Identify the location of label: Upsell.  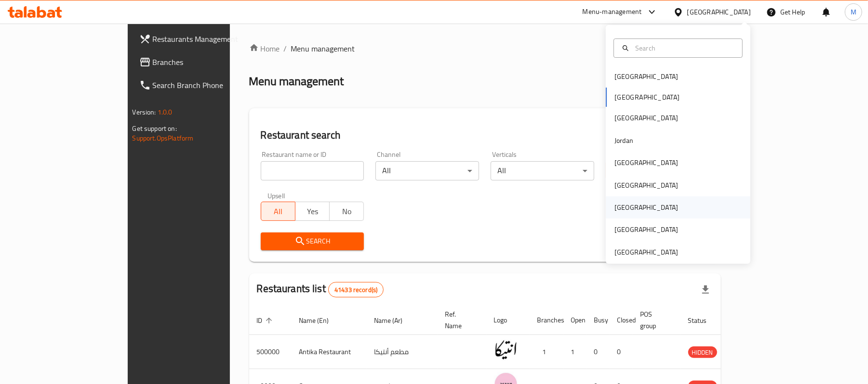
(276, 196).